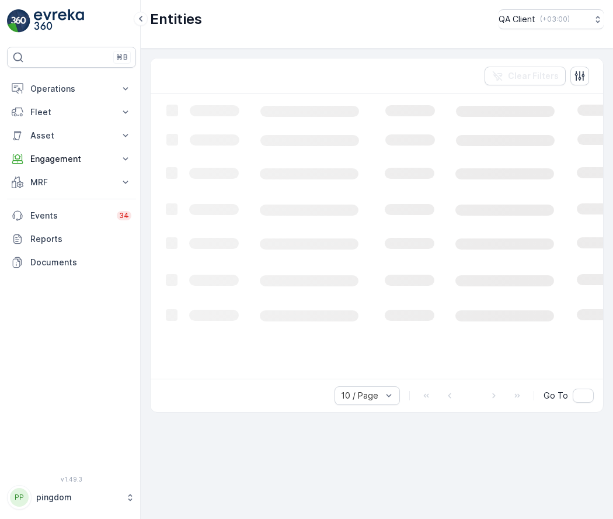  Describe the element at coordinates (71, 89) in the screenshot. I see `p: Operations` at that location.